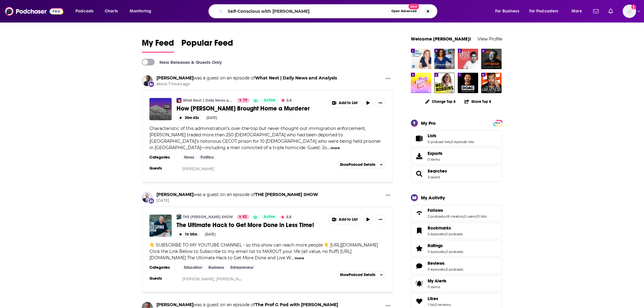 This screenshot has height=308, width=644. What do you see at coordinates (497, 122) in the screenshot?
I see `a: PRO` at bounding box center [497, 122].